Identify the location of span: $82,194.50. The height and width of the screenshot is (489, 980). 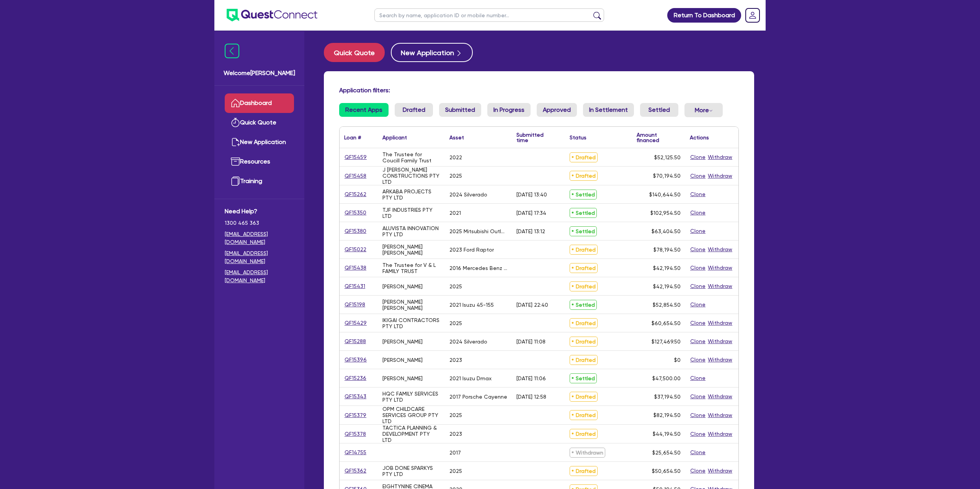
(667, 415).